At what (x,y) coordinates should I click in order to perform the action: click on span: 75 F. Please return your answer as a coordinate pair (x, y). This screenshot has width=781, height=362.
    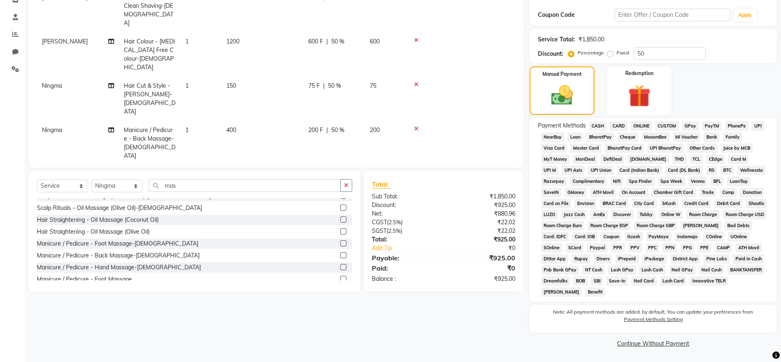
    Looking at the image, I should click on (314, 86).